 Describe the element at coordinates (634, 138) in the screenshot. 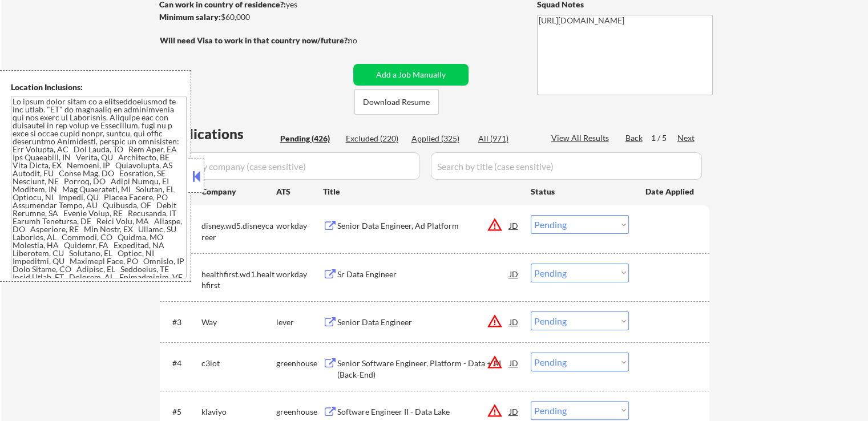

I see `div: Back` at that location.